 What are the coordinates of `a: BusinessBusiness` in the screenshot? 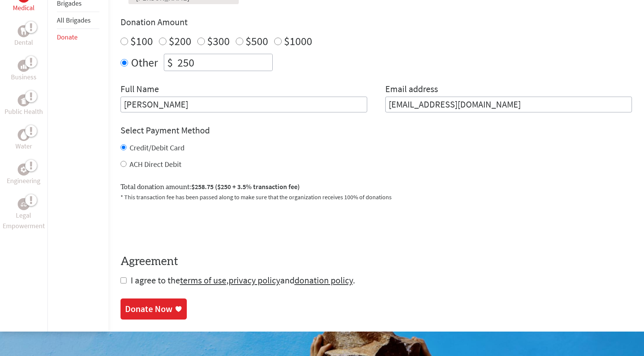 It's located at (24, 71).